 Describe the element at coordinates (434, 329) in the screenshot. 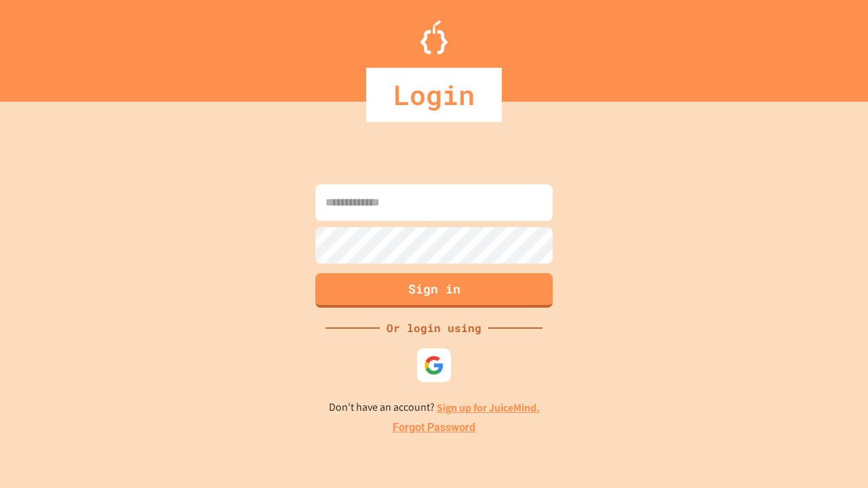

I see `div: Or login using` at that location.